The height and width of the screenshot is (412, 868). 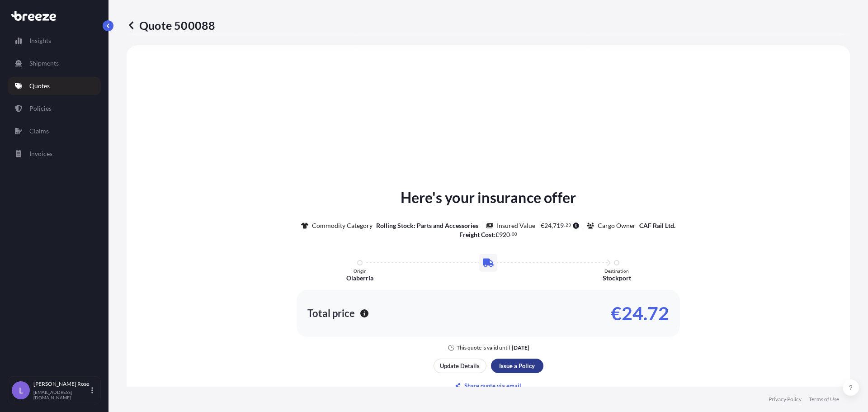 What do you see at coordinates (54, 154) in the screenshot?
I see `a: Invoices` at bounding box center [54, 154].